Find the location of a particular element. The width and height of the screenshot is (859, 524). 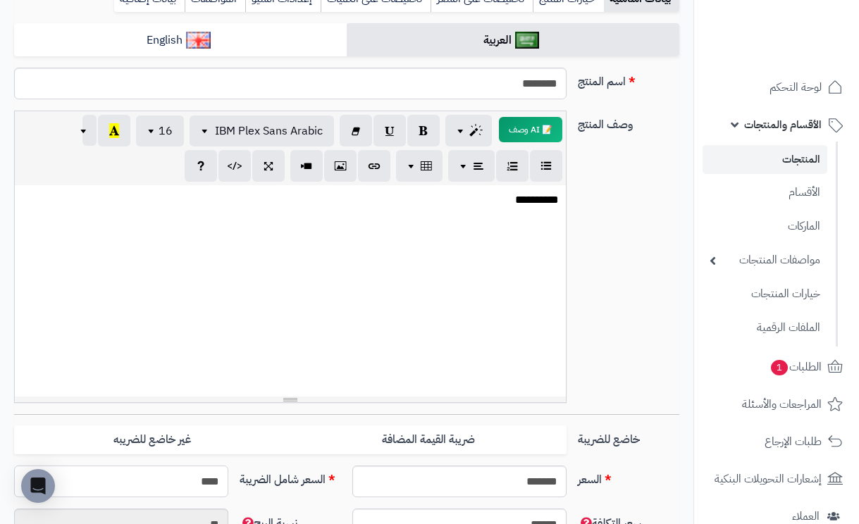

img: logo-2.png is located at coordinates (804, 47).